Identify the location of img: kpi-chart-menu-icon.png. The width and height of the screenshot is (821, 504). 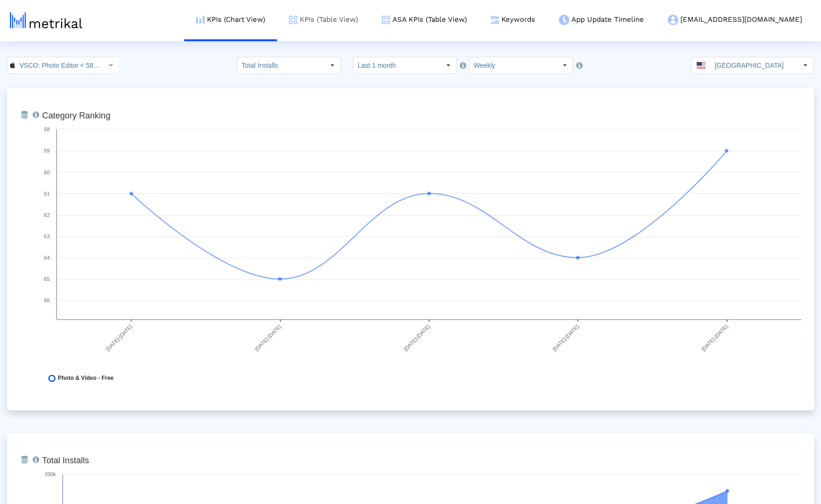
(200, 20).